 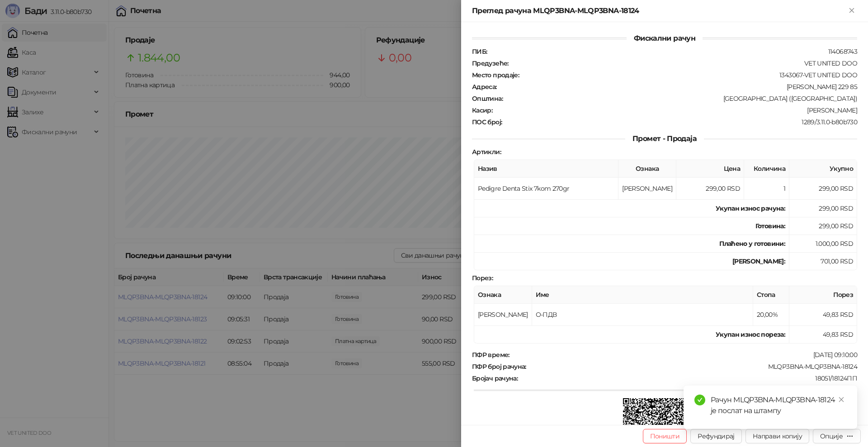 What do you see at coordinates (494, 378) in the screenshot?
I see `strong: Бројач рачуна :` at bounding box center [494, 378].